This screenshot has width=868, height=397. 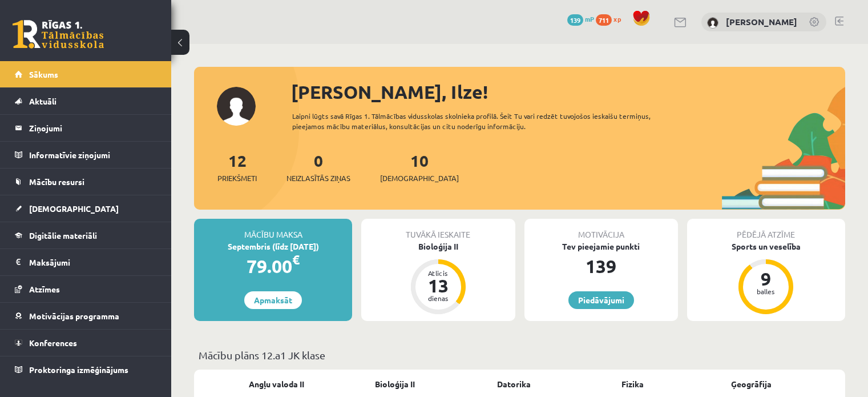 I want to click on a: Atzīmes, so click(x=85, y=289).